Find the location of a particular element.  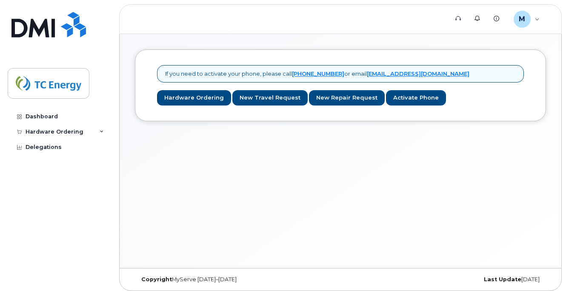

a: Activate Phone is located at coordinates (416, 98).